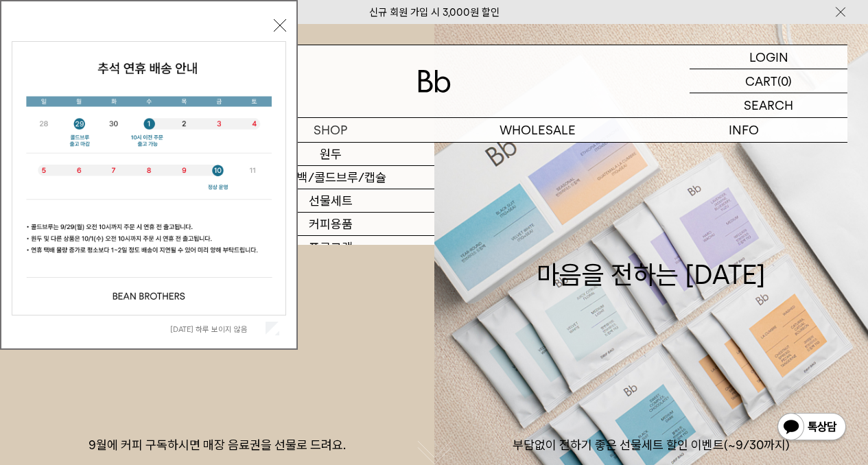 This screenshot has height=465, width=868. What do you see at coordinates (330, 201) in the screenshot?
I see `a: 선물세트` at bounding box center [330, 201].